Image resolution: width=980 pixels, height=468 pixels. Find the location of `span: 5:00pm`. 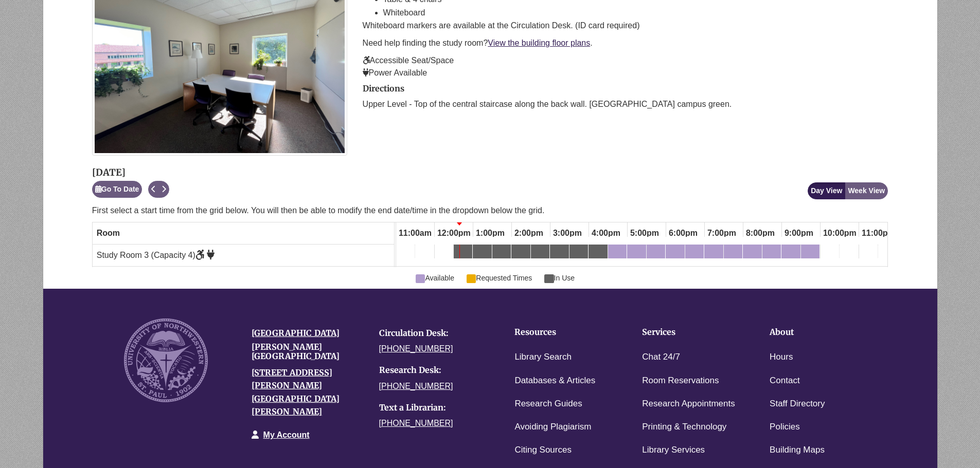

span: 5:00pm is located at coordinates (645, 233).